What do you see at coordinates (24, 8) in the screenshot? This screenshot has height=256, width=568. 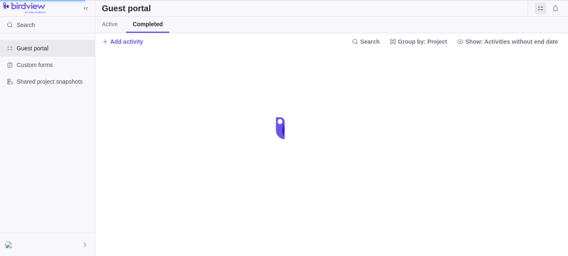 I see `img: logo` at bounding box center [24, 8].